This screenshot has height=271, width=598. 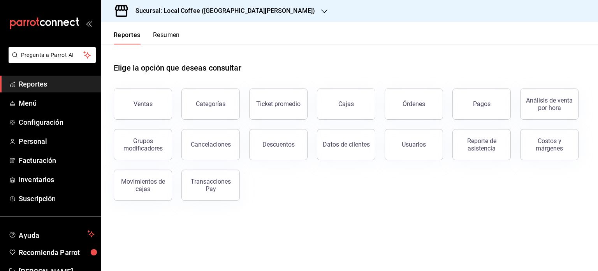 I want to click on button: Costos y márgenes, so click(x=550, y=145).